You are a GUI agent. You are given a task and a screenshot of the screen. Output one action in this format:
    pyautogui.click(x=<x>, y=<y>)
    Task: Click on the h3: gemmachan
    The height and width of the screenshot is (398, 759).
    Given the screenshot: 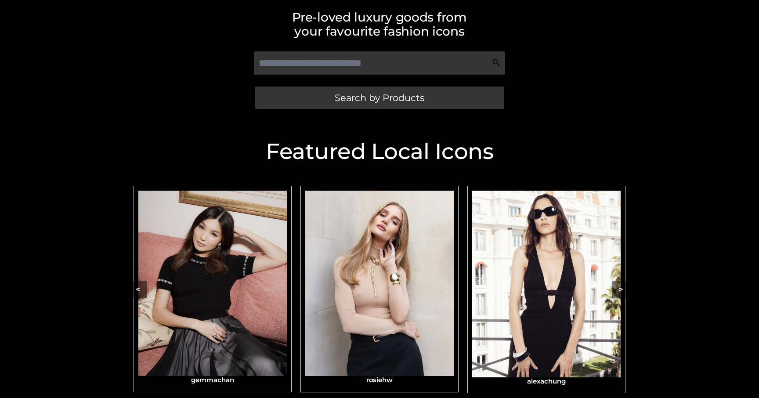 What is the action you would take?
    pyautogui.click(x=213, y=380)
    